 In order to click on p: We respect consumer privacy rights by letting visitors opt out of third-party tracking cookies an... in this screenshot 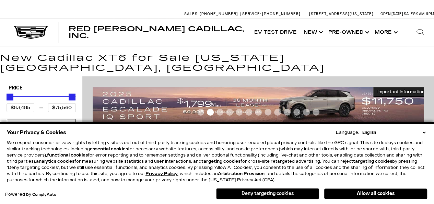, I will do `click(217, 161)`.